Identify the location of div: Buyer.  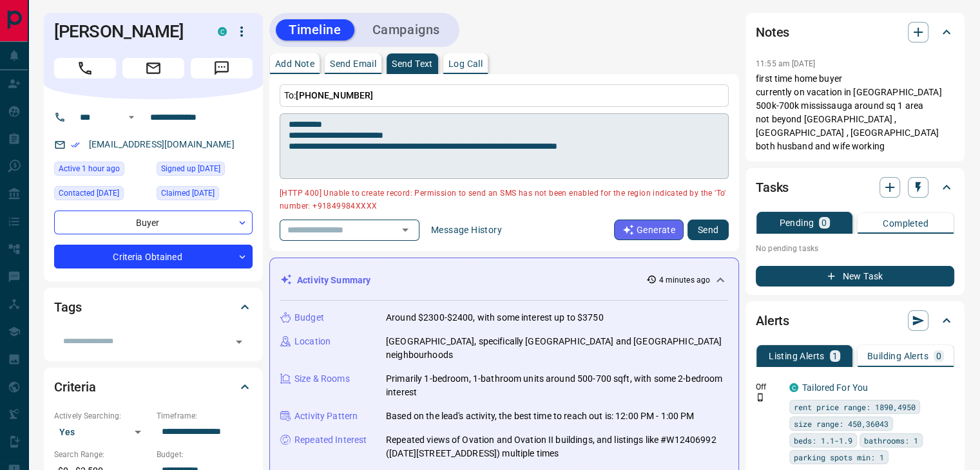
(153, 222).